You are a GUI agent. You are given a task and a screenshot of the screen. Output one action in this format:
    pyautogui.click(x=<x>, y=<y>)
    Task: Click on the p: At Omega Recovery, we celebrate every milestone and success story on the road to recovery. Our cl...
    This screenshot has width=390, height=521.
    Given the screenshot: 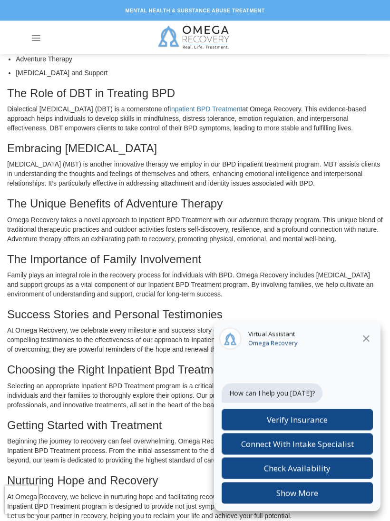 What is the action you would take?
    pyautogui.click(x=195, y=340)
    